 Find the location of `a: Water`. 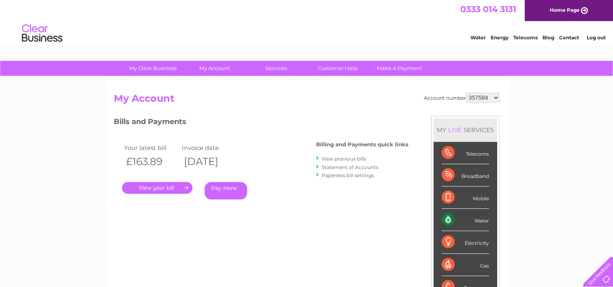

a: Water is located at coordinates (478, 37).